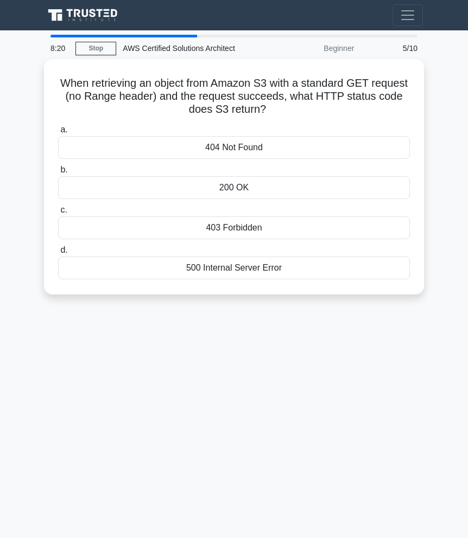 This screenshot has height=538, width=468. Describe the element at coordinates (63, 209) in the screenshot. I see `span: c.` at that location.